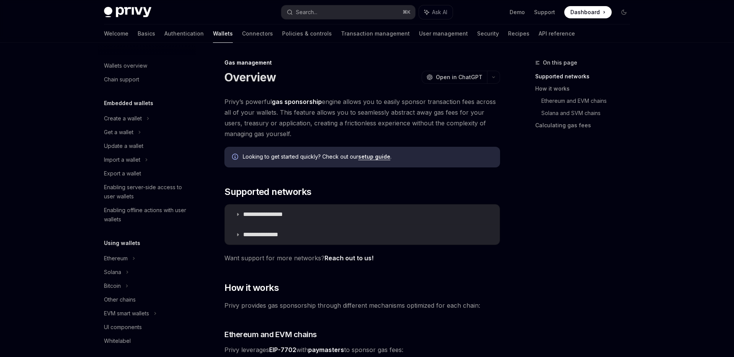 This screenshot has height=357, width=734. What do you see at coordinates (122, 160) in the screenshot?
I see `div: Import a wallet` at bounding box center [122, 160].